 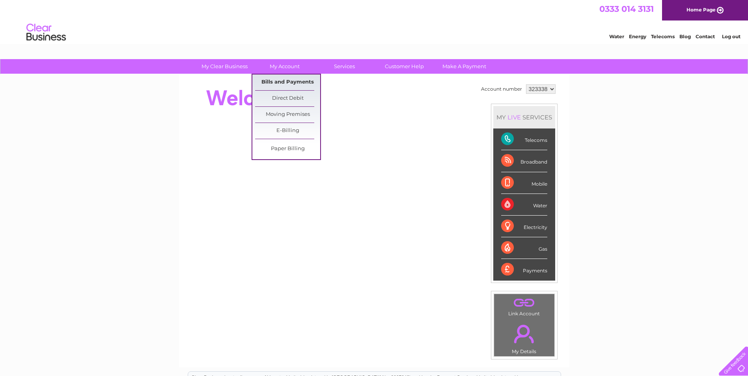 I want to click on a: My Clear Business, so click(x=224, y=66).